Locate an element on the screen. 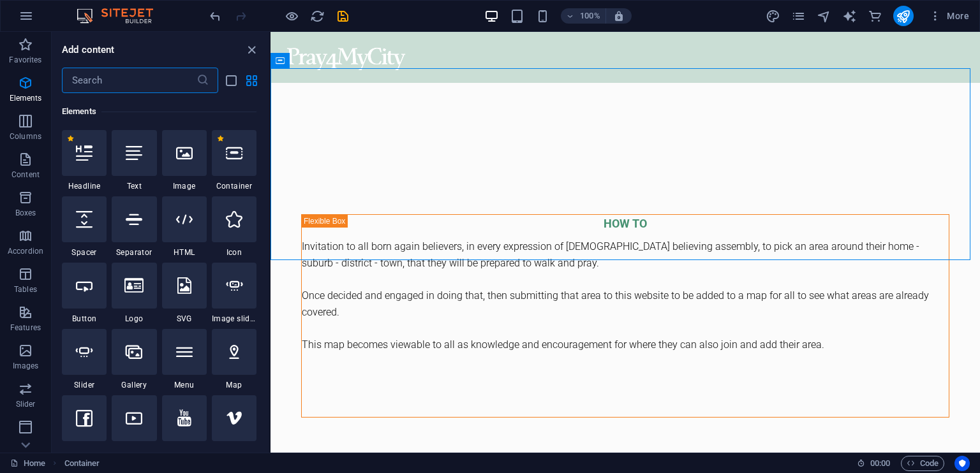  button: commerce is located at coordinates (875, 16).